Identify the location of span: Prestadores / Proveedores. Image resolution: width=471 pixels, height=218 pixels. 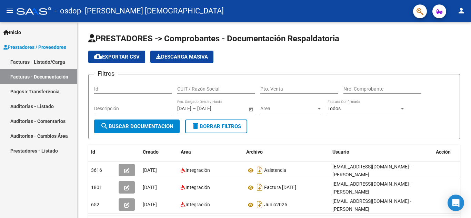
(35, 47).